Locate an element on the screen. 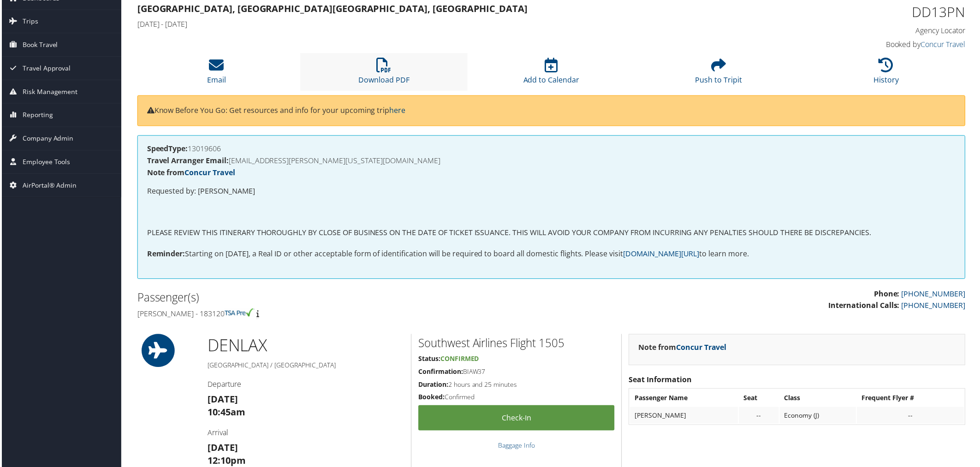 The height and width of the screenshot is (467, 980). th: Frequent Flyer # is located at coordinates (912, 400).